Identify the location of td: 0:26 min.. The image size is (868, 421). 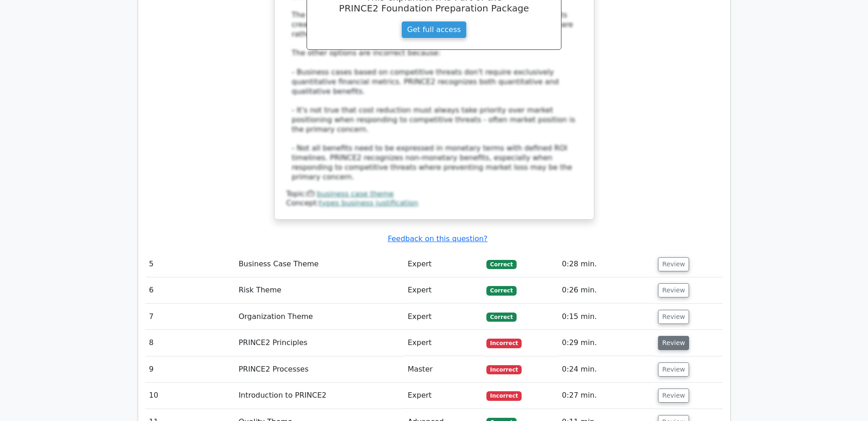
(606, 290).